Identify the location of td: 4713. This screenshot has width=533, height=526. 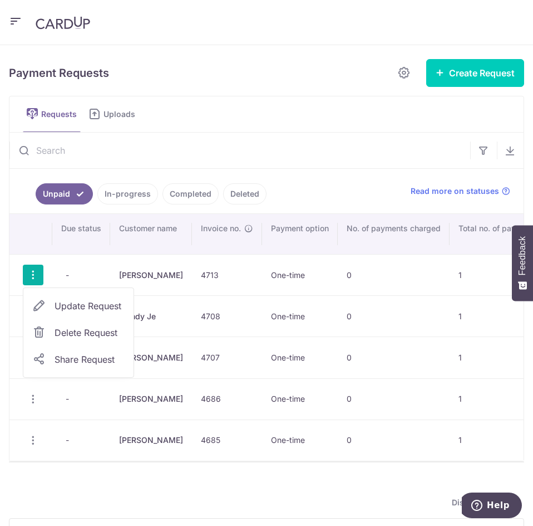
(227, 274).